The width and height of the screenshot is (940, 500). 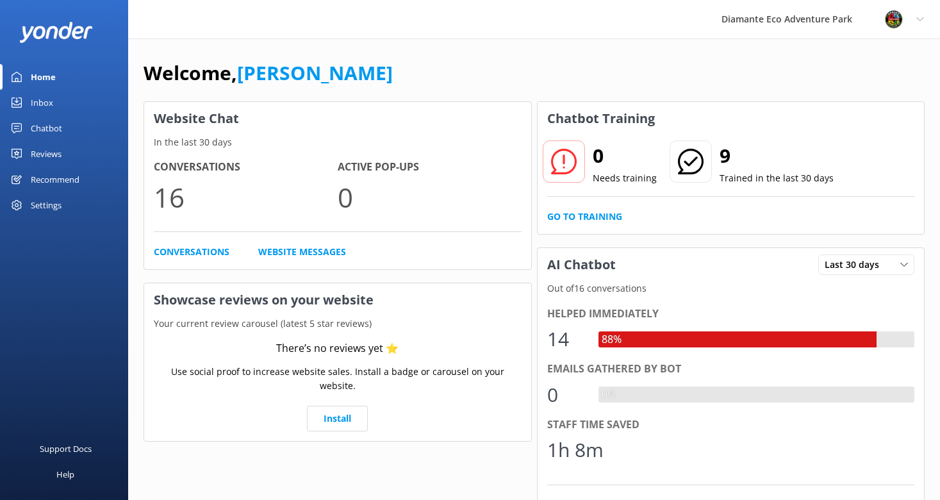 I want to click on p: Needs training, so click(x=625, y=178).